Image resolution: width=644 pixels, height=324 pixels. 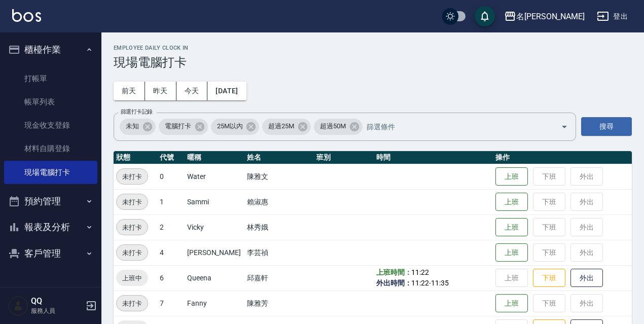 I want to click on button: 預約管理, so click(x=51, y=201).